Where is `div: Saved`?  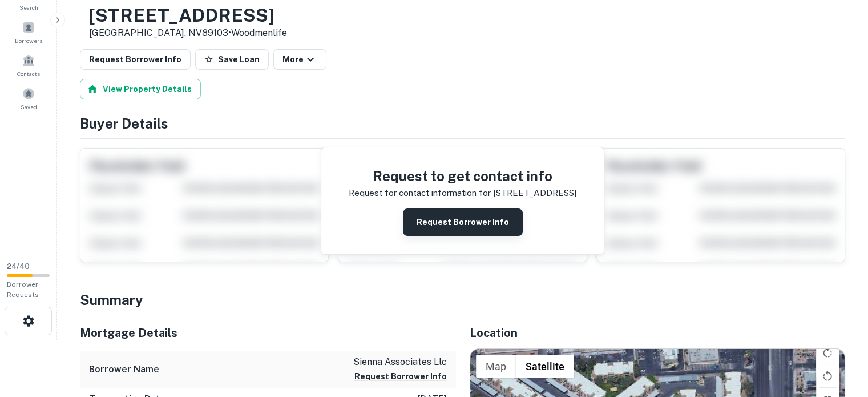 div: Saved is located at coordinates (29, 98).